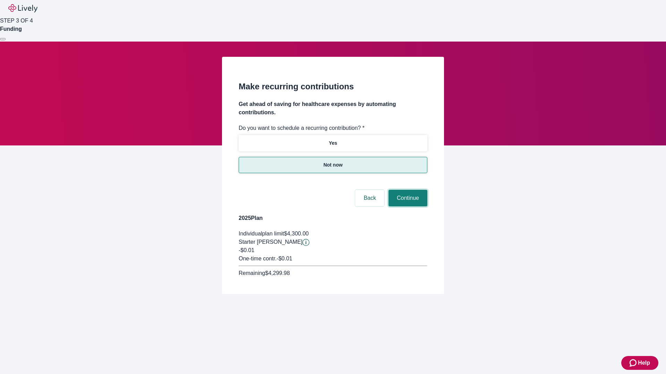 Image resolution: width=666 pixels, height=374 pixels. What do you see at coordinates (333, 143) in the screenshot?
I see `button: Yes` at bounding box center [333, 143].